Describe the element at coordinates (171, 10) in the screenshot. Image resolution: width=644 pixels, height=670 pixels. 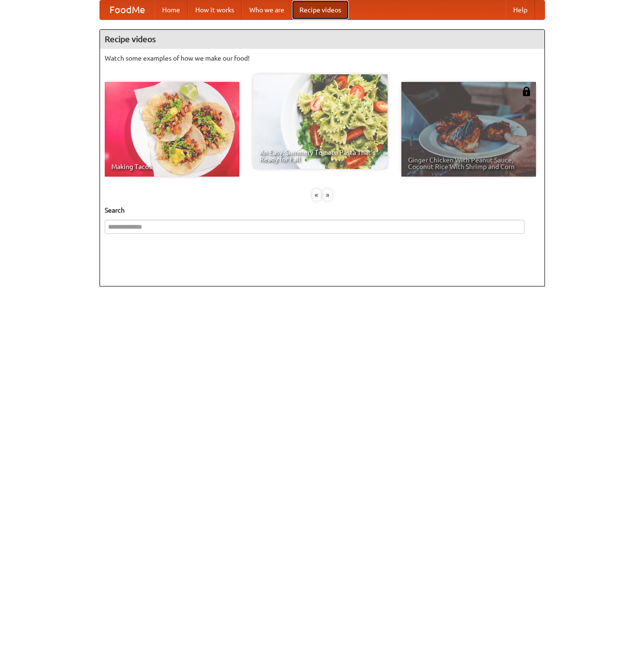
I see `a: Home` at that location.